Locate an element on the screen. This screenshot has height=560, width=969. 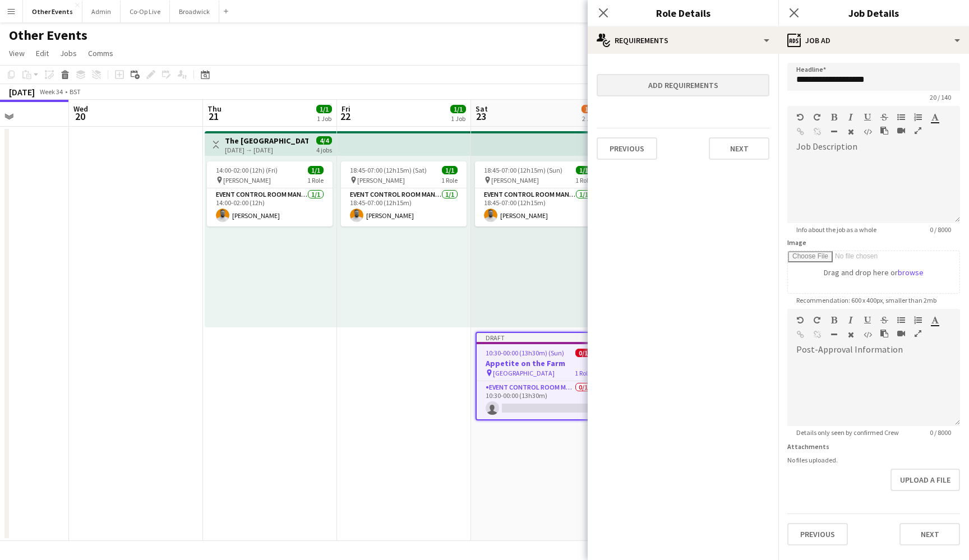
h3: Appetite on the Farm is located at coordinates (538, 363).